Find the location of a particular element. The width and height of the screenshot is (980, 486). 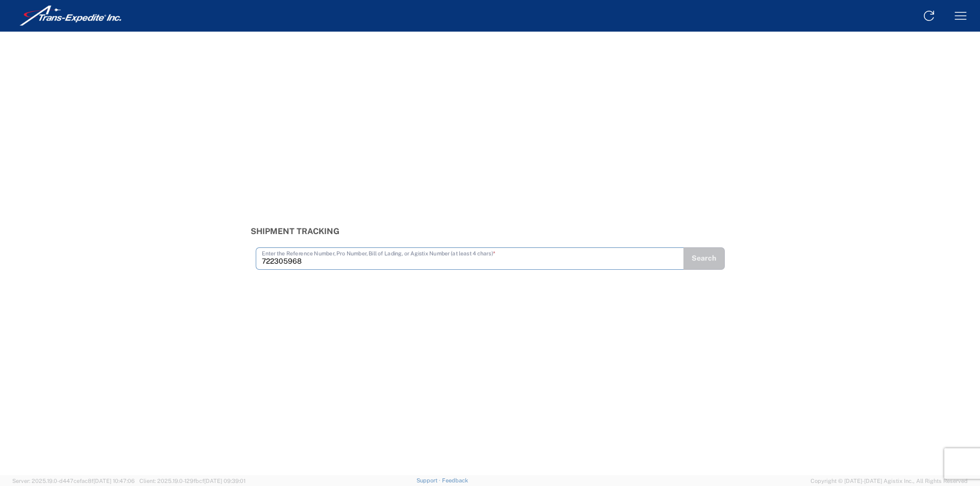

a: Support is located at coordinates (429, 481).